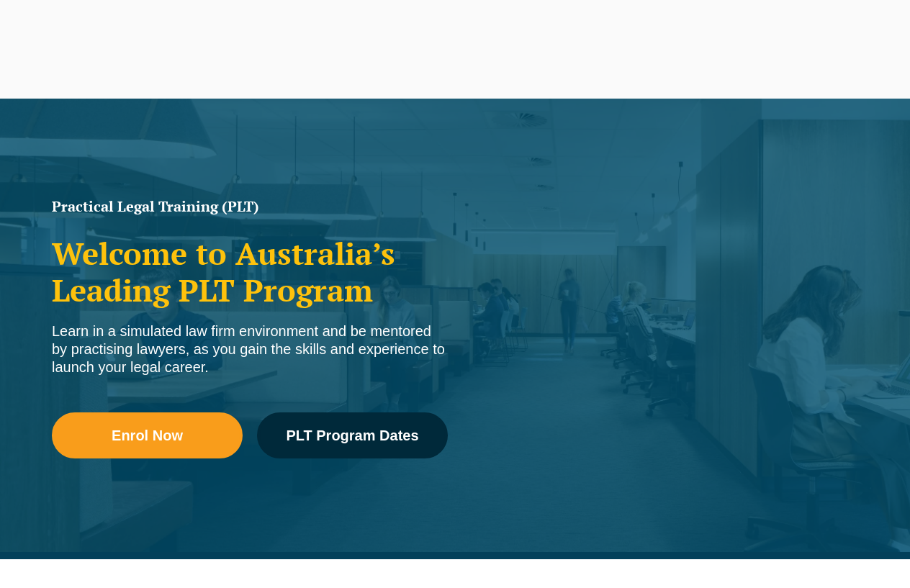  Describe the element at coordinates (250, 349) in the screenshot. I see `div: Learn in a simulated law firm environment and be mentored by practising lawyers, as you gain the ...` at that location.